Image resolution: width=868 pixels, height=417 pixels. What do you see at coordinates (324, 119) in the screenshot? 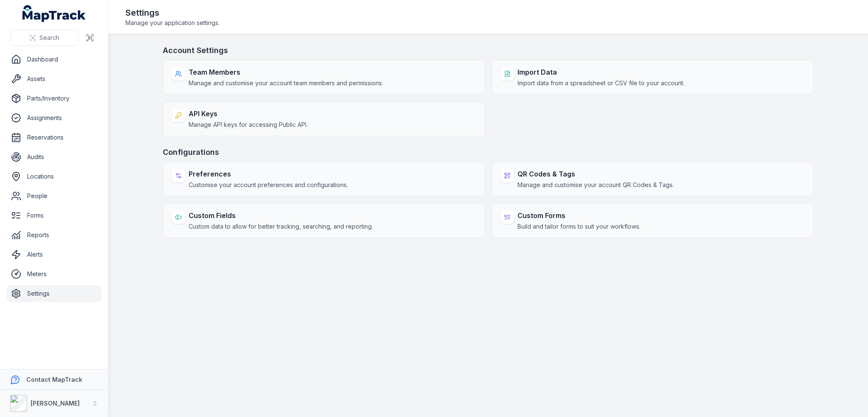
I see `a: API KeysManage API keys for accessing Public API.` at bounding box center [324, 119].